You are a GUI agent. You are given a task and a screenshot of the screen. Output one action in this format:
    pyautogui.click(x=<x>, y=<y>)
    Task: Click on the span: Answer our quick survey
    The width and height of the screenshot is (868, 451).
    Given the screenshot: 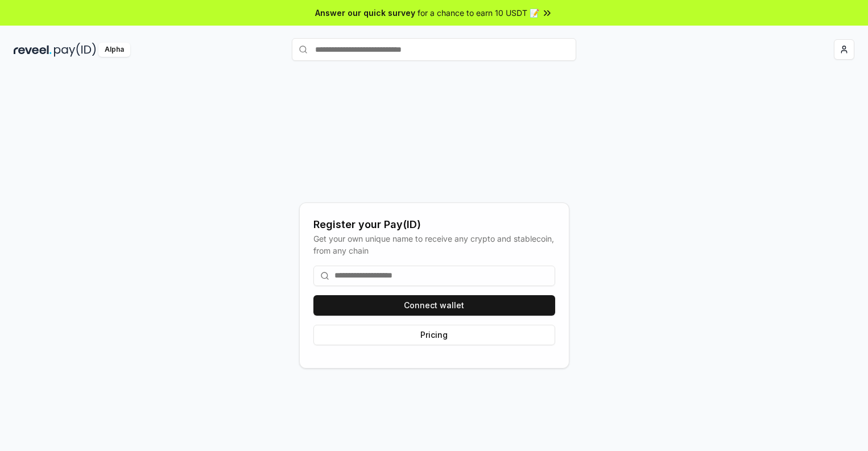 What is the action you would take?
    pyautogui.click(x=365, y=12)
    